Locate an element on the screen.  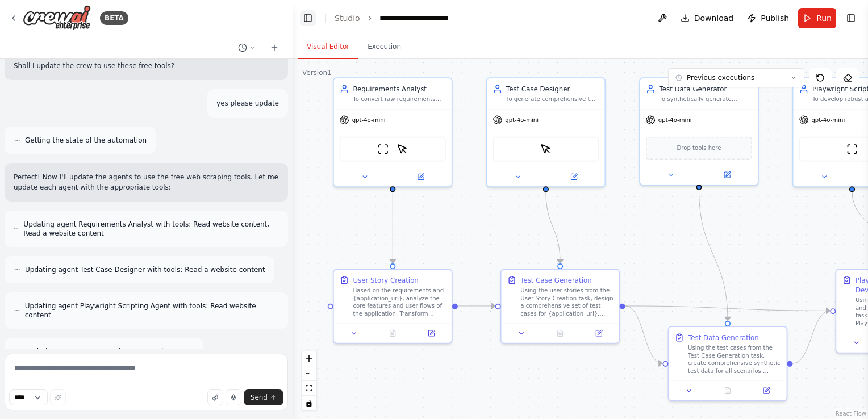
div: Test Data GeneratorTo synthetically generate comprehensive test data for all the test cases provi... is located at coordinates (699, 131).